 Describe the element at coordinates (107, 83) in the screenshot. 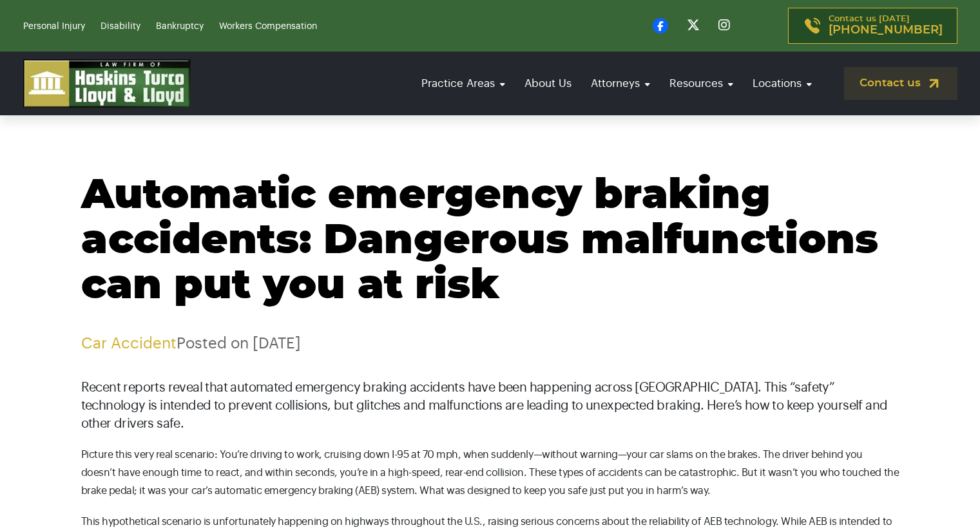

I see `img: logo` at that location.